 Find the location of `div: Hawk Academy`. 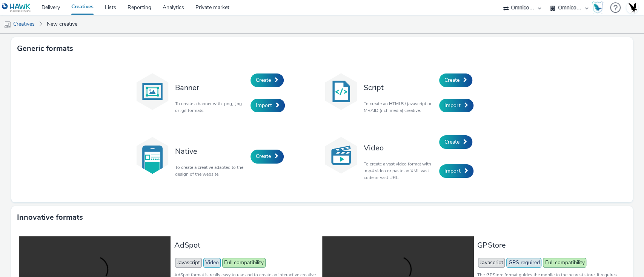

div: Hawk Academy is located at coordinates (598, 7).